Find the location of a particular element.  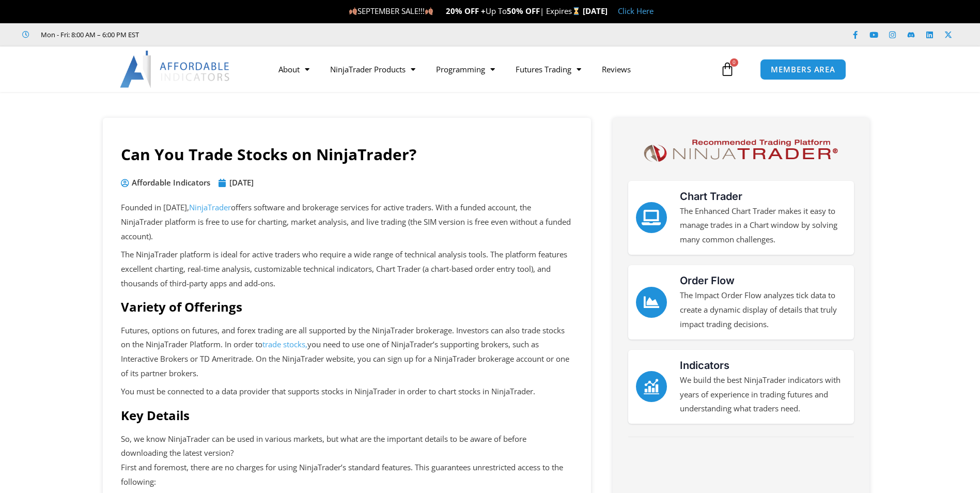

nav: Menu is located at coordinates (493, 69).